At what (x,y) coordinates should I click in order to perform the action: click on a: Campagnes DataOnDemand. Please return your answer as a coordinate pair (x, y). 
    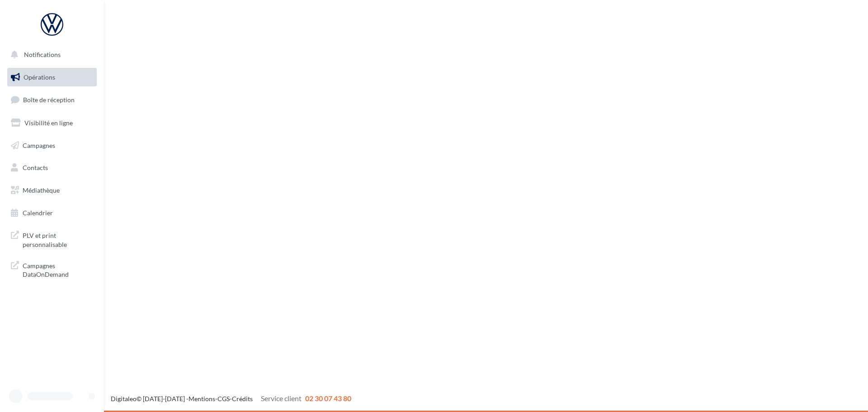
    Looking at the image, I should click on (52, 269).